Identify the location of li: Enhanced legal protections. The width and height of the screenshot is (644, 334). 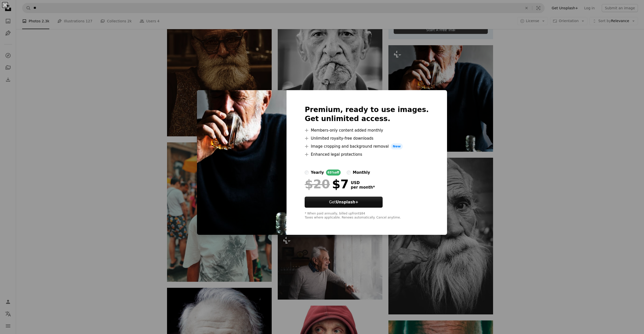
(366, 155).